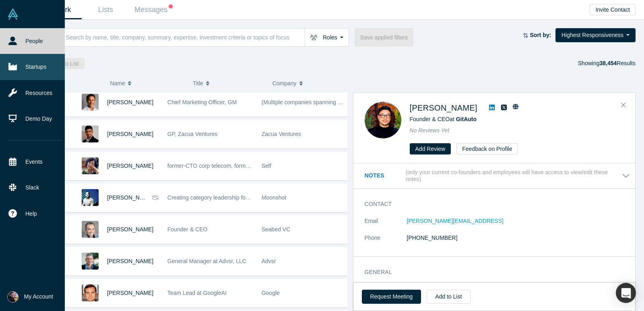 The height and width of the screenshot is (311, 644). What do you see at coordinates (368, 102) in the screenshot?
I see `span: (Multiple companies spanning GenAI, FinTech, Cybersecurity, B2B SaaS companies)` at bounding box center [368, 102].